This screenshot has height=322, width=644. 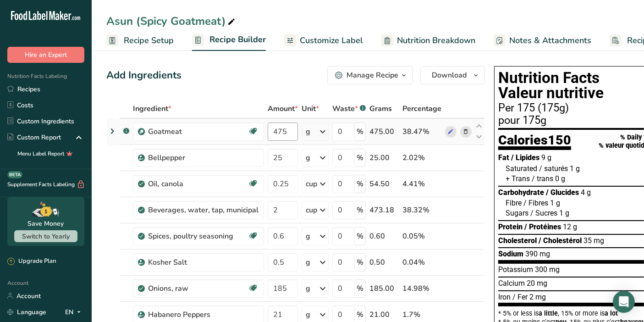 I want to click on button: Hire an Expert, so click(x=46, y=55).